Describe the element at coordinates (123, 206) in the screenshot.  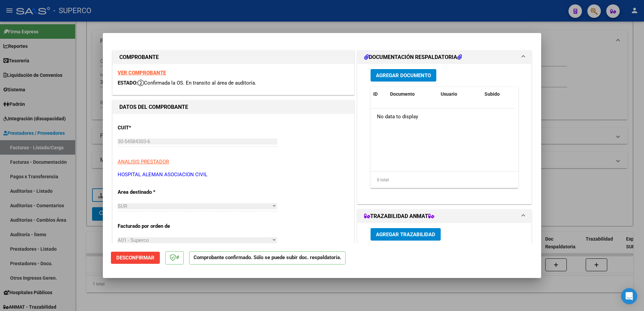
I see `span: SUR` at that location.